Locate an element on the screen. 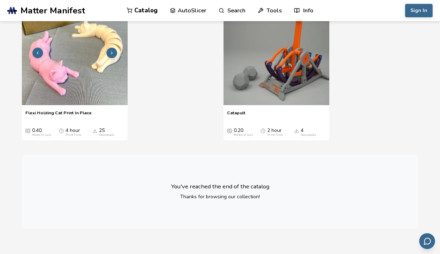 The width and height of the screenshot is (440, 254). div: 0.40 is located at coordinates (42, 132).